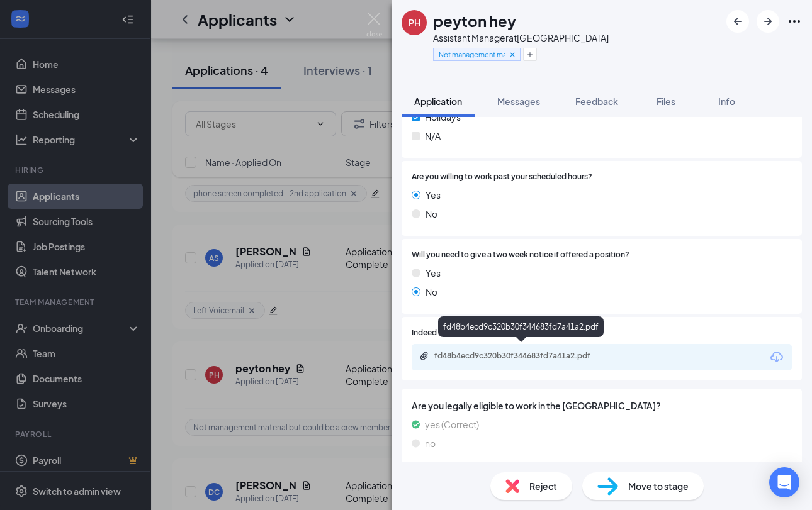 The width and height of the screenshot is (812, 510). What do you see at coordinates (519, 101) in the screenshot?
I see `span: Messages` at bounding box center [519, 101].